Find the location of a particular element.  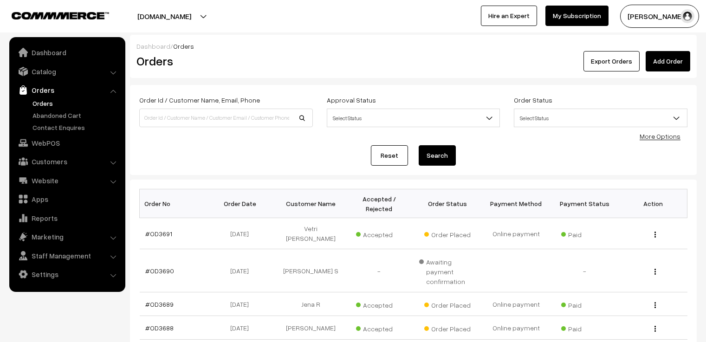

a: #OD3690 is located at coordinates (160, 270).